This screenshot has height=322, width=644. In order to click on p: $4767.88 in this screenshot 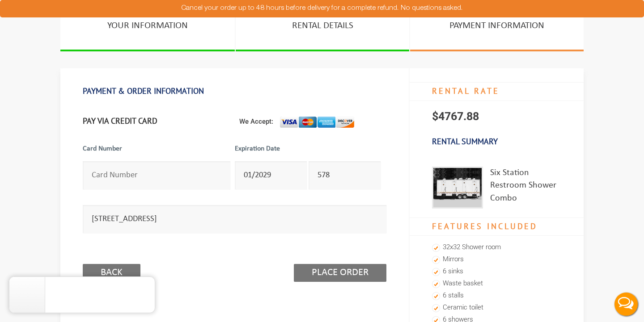, I will do `click(496, 117)`.